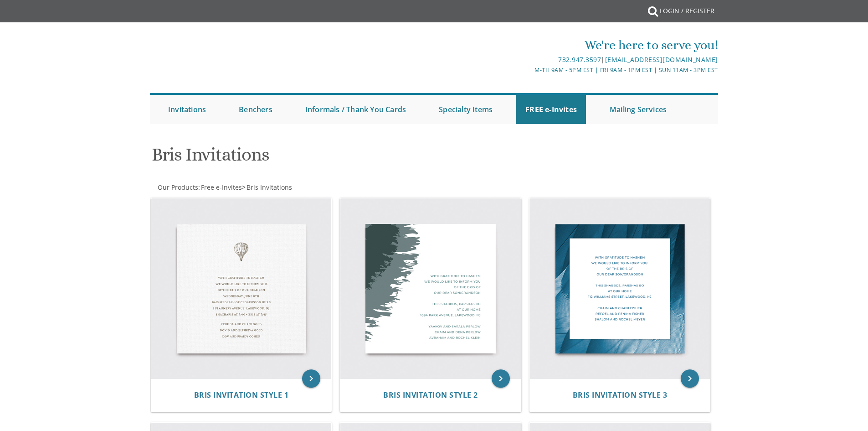 Image resolution: width=868 pixels, height=431 pixels. Describe the element at coordinates (620, 395) in the screenshot. I see `a: Bris Invitation Style 3` at that location.